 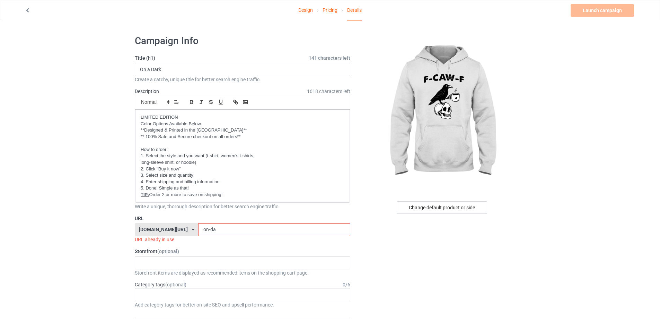 What do you see at coordinates (243, 149) in the screenshot?
I see `p: How to order:` at bounding box center [243, 149].